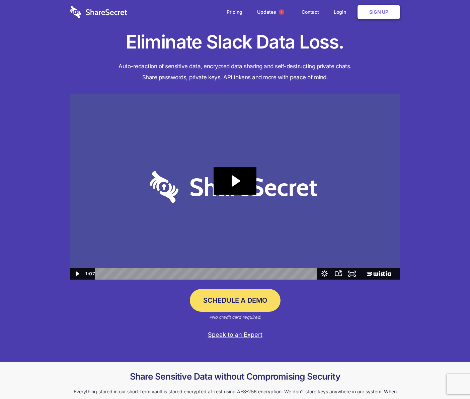  I want to click on a: Contact, so click(310, 12).